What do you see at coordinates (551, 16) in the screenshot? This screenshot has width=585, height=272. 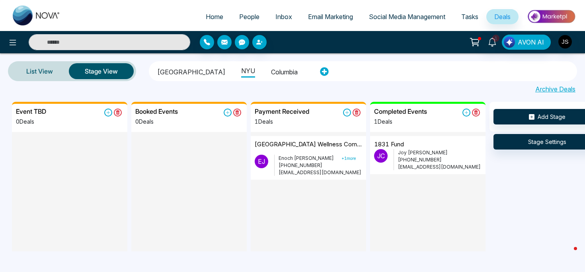 I see `img: Market-place.gif` at bounding box center [551, 16].